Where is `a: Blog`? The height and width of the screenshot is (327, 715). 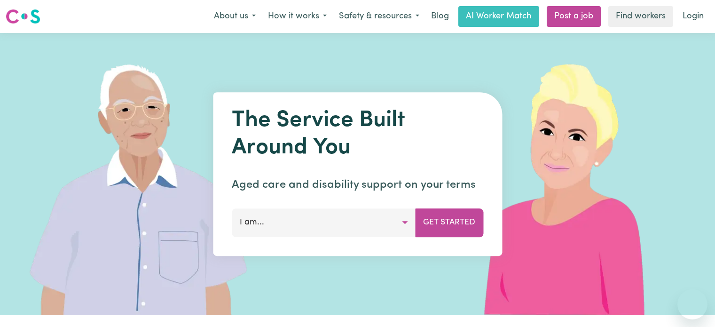 a: Blog is located at coordinates (440, 16).